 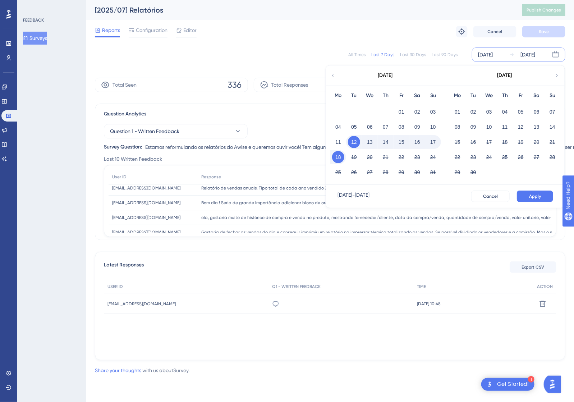 I want to click on button: Apply, so click(x=535, y=196).